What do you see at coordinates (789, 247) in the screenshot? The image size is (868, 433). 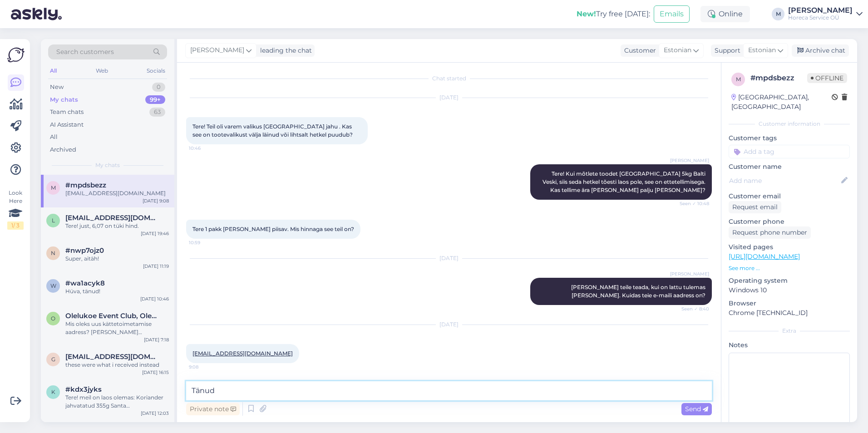 I see `p: Visited pages` at bounding box center [789, 247].